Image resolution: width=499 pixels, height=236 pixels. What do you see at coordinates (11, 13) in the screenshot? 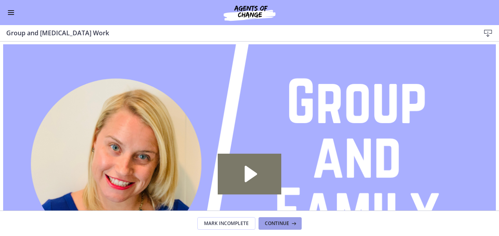
I see `button: Enable menu` at bounding box center [11, 13].